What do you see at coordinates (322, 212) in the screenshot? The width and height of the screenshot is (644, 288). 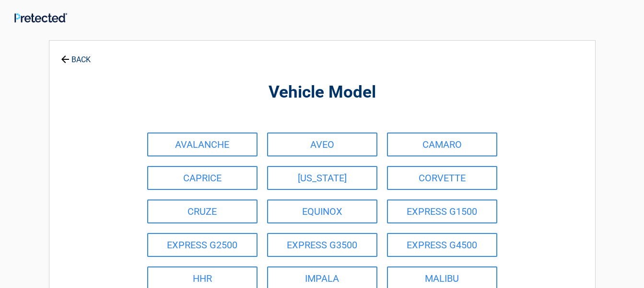 I see `a: EQUINOX` at bounding box center [322, 212].